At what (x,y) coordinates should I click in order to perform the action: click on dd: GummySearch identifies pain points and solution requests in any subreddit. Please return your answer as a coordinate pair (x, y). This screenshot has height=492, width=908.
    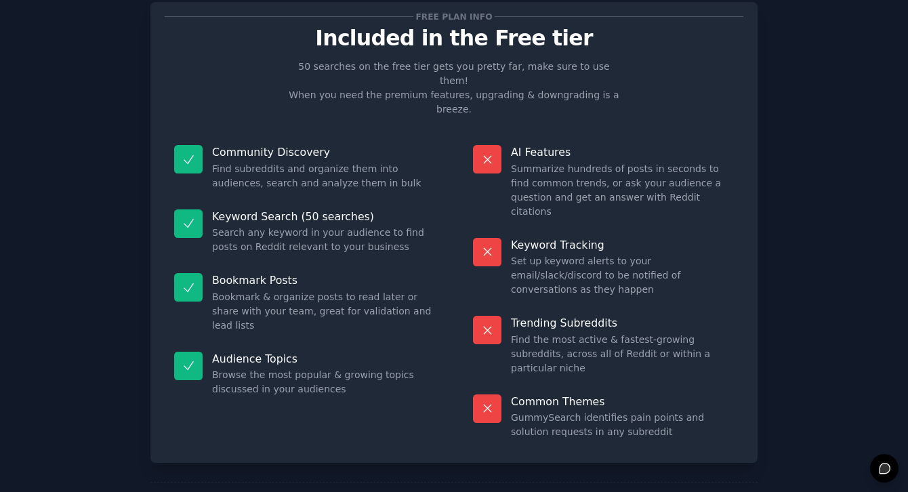
    Looking at the image, I should click on (622, 425).